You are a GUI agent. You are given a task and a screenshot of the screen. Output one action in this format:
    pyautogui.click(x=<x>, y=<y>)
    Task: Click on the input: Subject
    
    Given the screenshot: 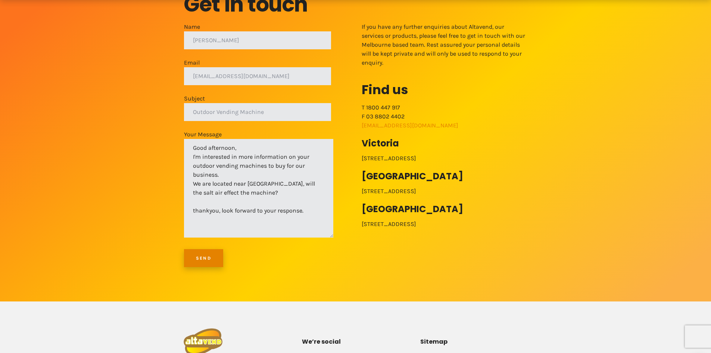 What is the action you would take?
    pyautogui.click(x=258, y=112)
    